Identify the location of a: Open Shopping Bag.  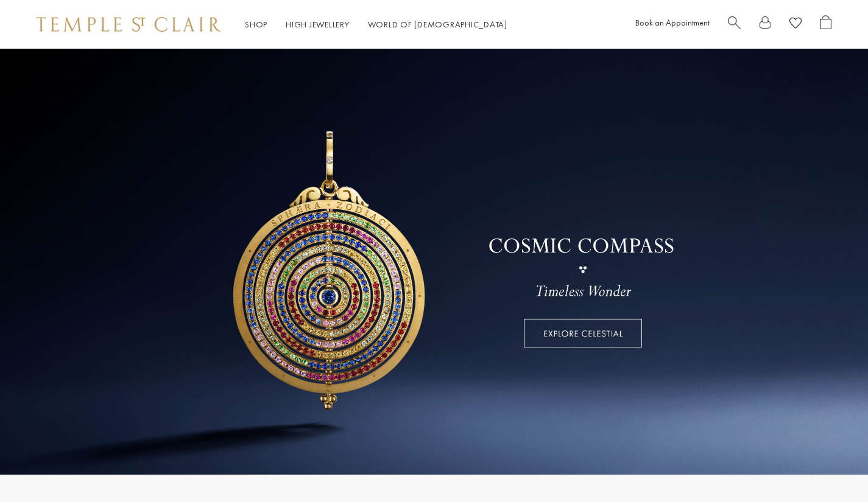
(825, 24).